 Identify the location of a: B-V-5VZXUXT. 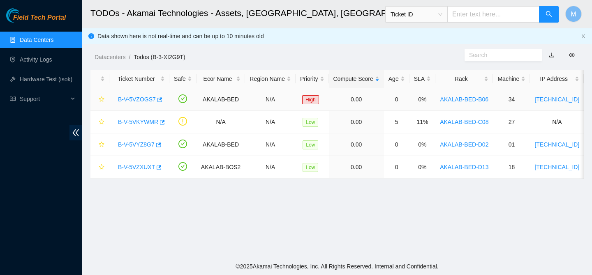
(136, 167).